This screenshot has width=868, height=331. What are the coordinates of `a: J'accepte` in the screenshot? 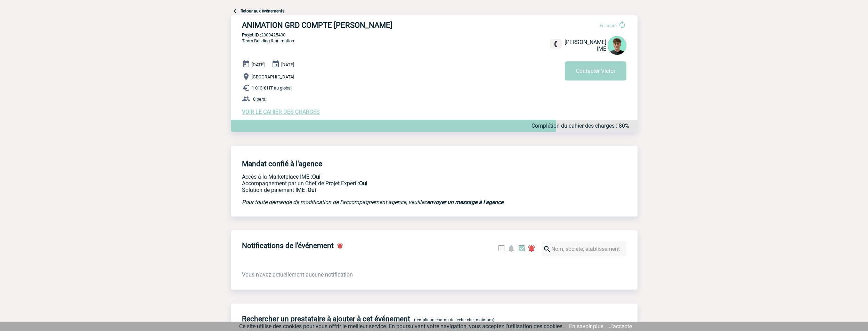 It's located at (620, 326).